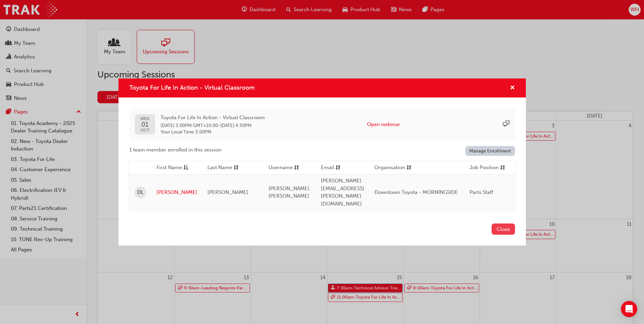  I want to click on span: Job Position, so click(484, 168).